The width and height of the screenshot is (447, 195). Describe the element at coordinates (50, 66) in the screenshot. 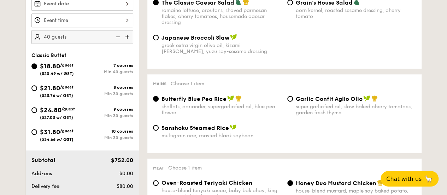

I see `span: $18.80` at that location.